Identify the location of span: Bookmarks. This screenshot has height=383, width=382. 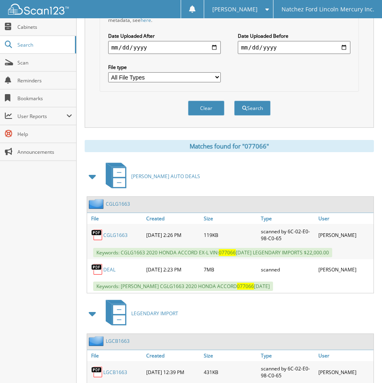
(45, 98).